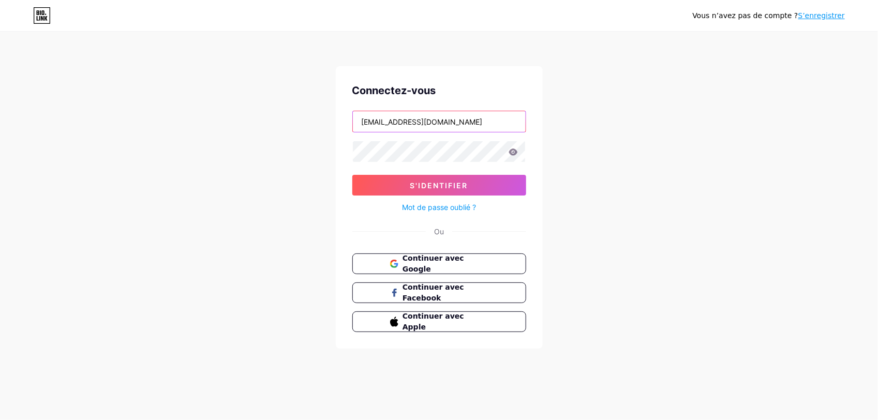 Image resolution: width=878 pixels, height=420 pixels. Describe the element at coordinates (439, 322) in the screenshot. I see `button: Continuer avec Apple` at that location.